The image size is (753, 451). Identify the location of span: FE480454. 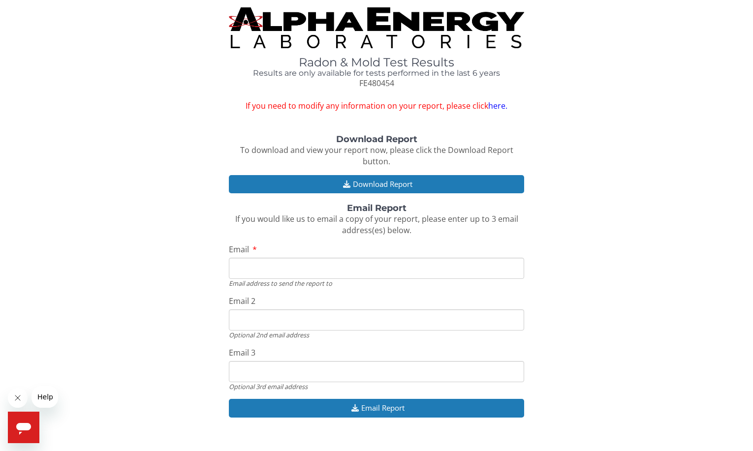
(376, 83).